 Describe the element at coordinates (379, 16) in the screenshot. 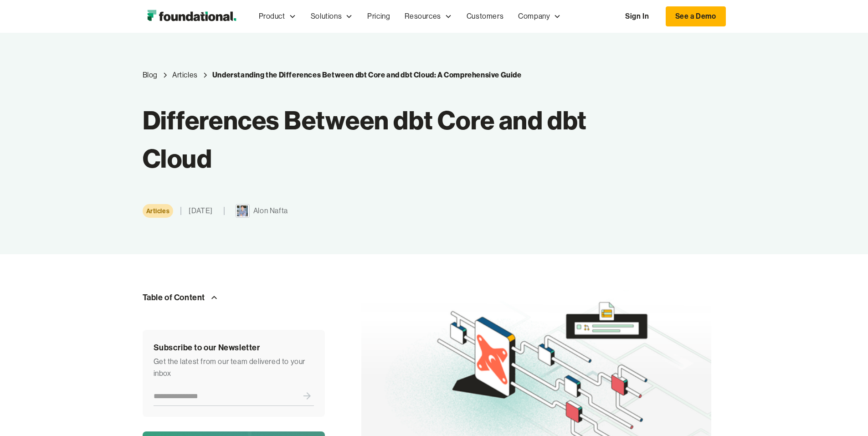

I see `a: Pricing` at that location.